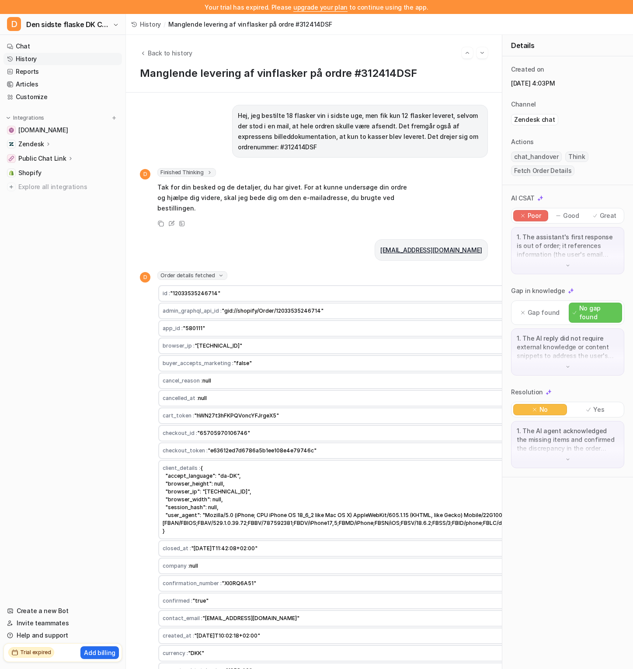 Image resolution: width=633 pixels, height=669 pixels. What do you see at coordinates (11, 144) in the screenshot?
I see `img: Zendesk` at bounding box center [11, 144].